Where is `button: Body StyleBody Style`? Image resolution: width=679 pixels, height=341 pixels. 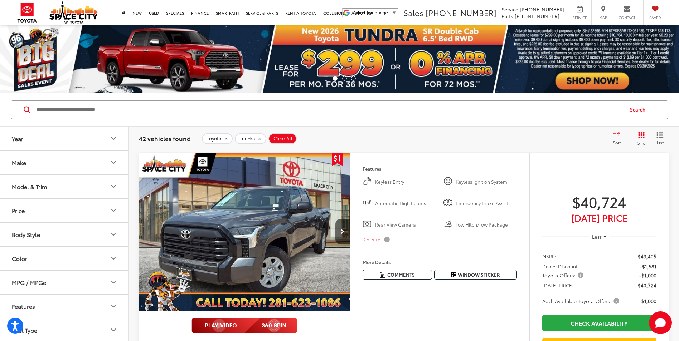
button: Body StyleBody Style is located at coordinates (65, 234).